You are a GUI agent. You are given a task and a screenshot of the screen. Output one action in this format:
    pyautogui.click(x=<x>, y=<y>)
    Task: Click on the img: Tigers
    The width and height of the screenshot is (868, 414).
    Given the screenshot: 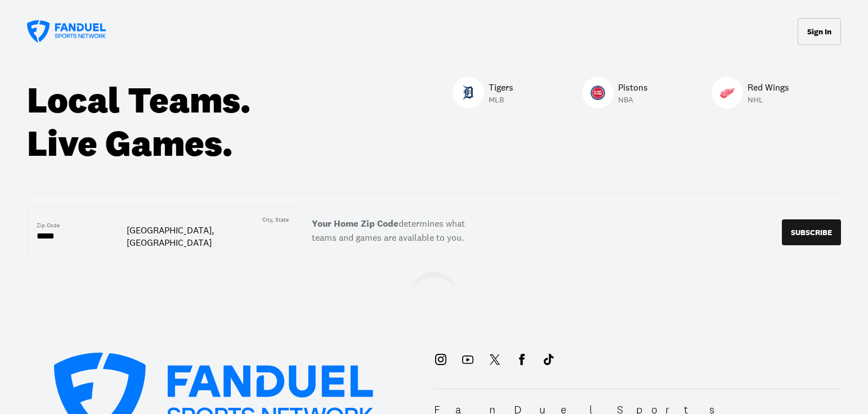 What is the action you would take?
    pyautogui.click(x=468, y=93)
    